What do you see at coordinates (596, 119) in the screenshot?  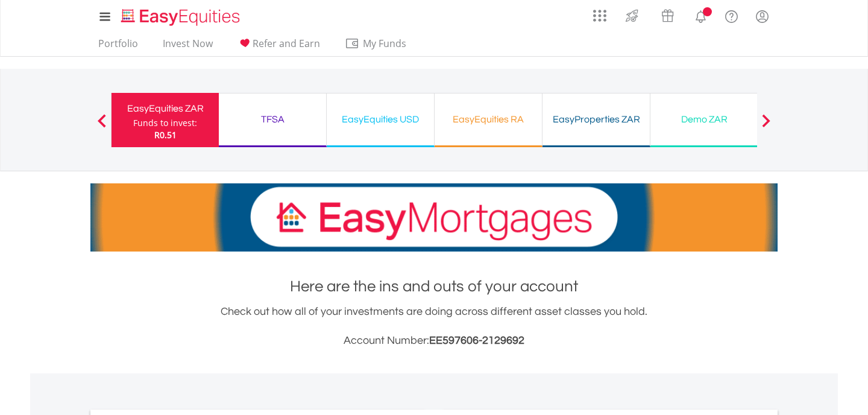 I see `div: EasyProperties ZAR` at bounding box center [596, 119].